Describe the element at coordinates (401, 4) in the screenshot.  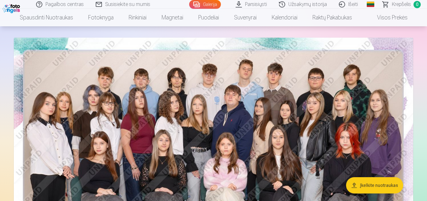
I see `span: Krepšelis` at that location.